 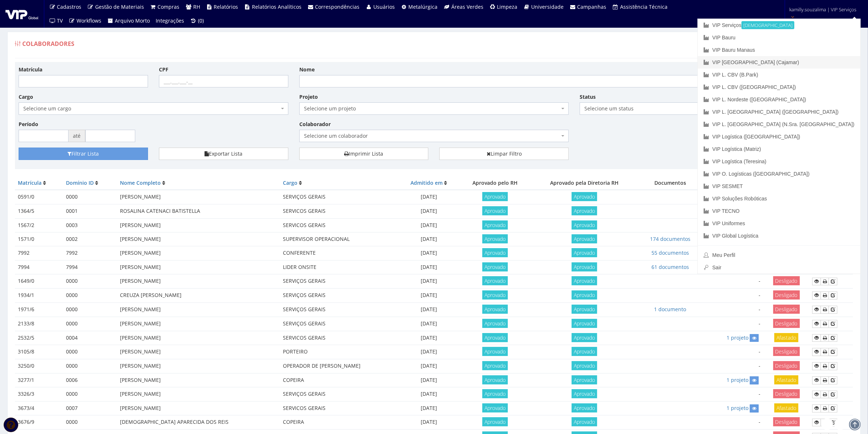 What do you see at coordinates (26, 97) in the screenshot?
I see `label: Cargo` at bounding box center [26, 97].